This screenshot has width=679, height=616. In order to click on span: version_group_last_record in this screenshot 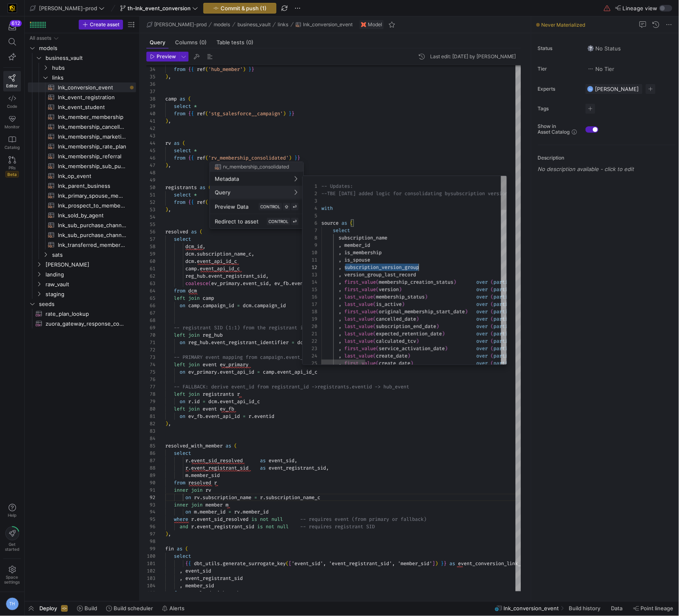, I will do `click(380, 275)`.